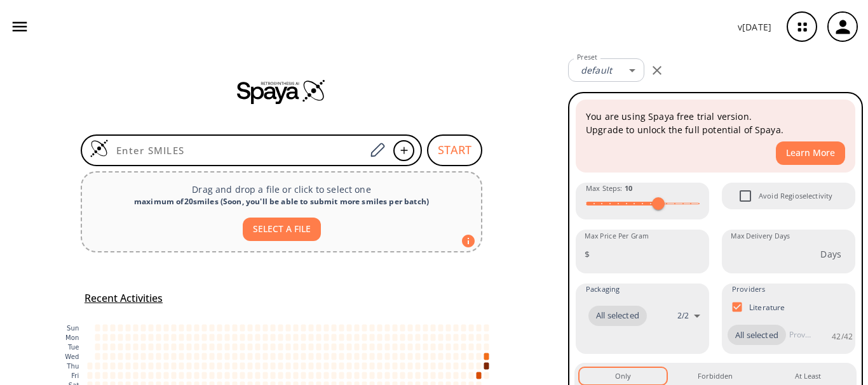  What do you see at coordinates (73, 347) in the screenshot?
I see `text: Tue` at bounding box center [73, 347].